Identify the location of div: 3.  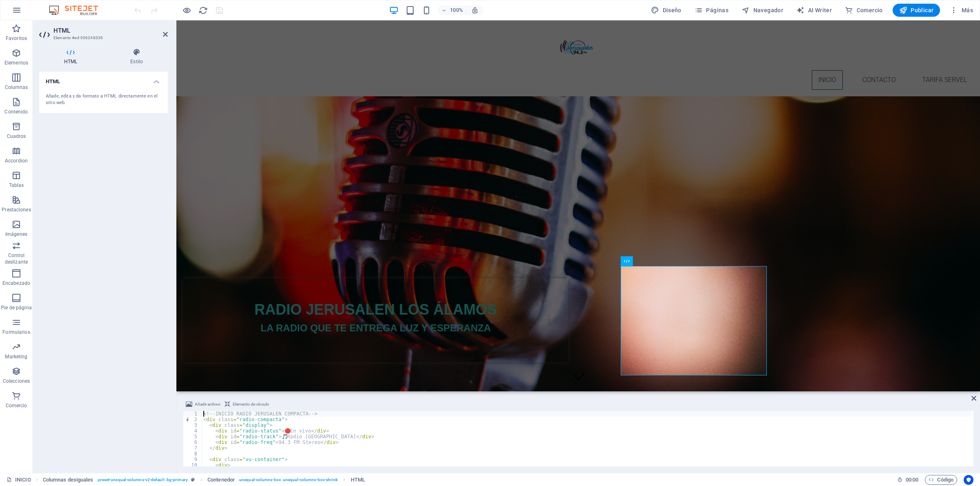
(193, 425).